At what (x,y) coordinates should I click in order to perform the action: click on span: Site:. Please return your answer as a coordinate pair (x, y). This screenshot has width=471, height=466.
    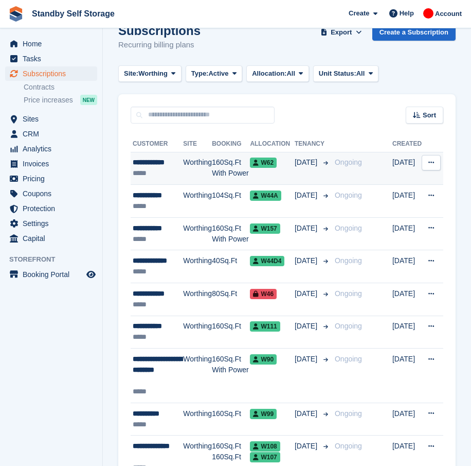
    Looking at the image, I should click on (131, 74).